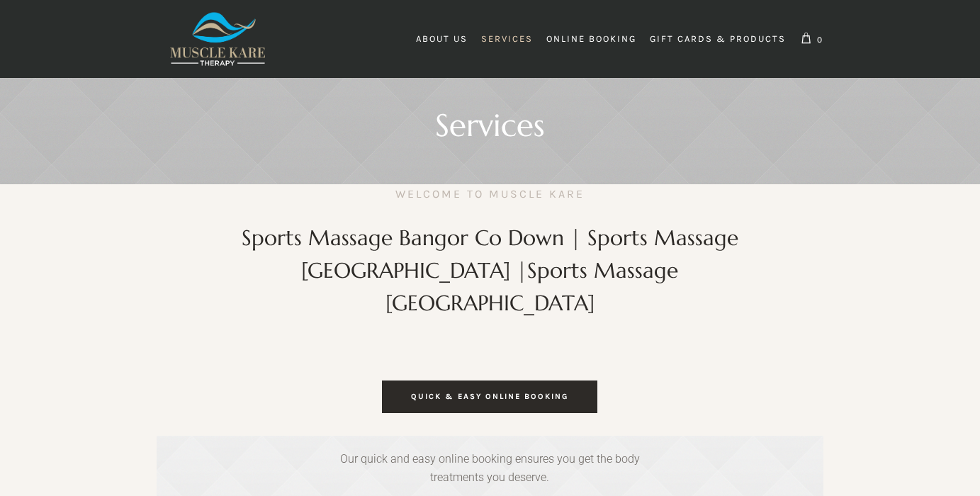  Describe the element at coordinates (718, 39) in the screenshot. I see `a: Gift Cards & Products` at that location.